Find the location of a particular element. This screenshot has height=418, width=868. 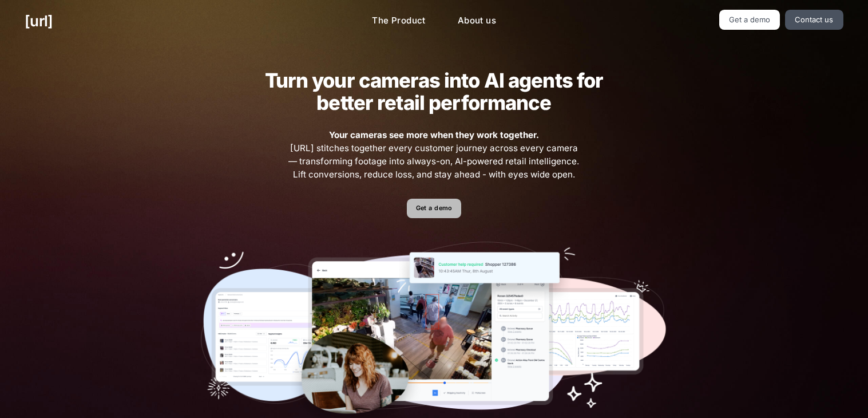

a: About us is located at coordinates (476, 21).